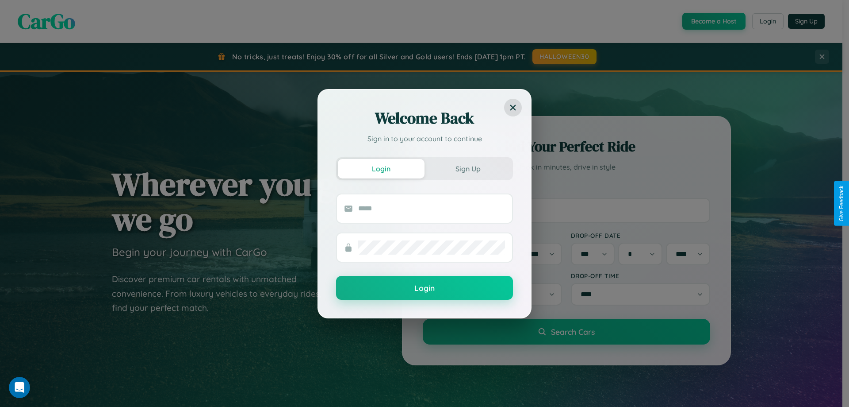 The width and height of the screenshot is (849, 407). What do you see at coordinates (425, 118) in the screenshot?
I see `h2: Welcome Back` at bounding box center [425, 118].